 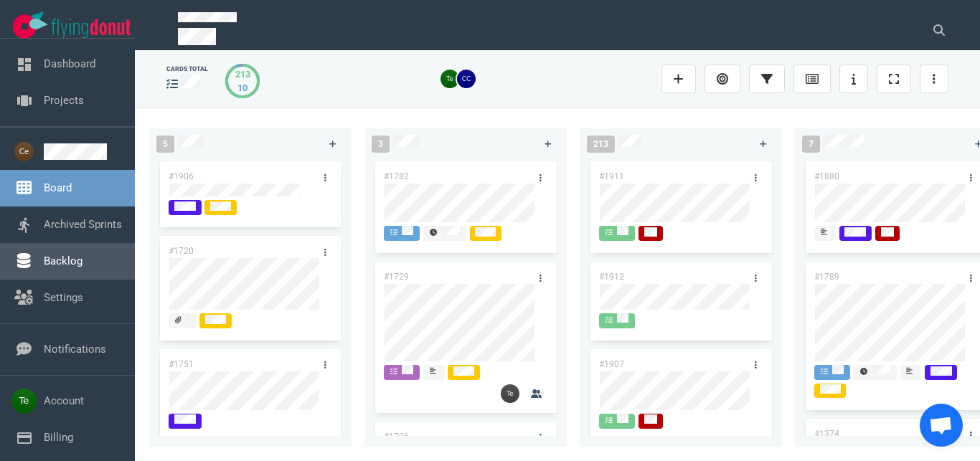 I want to click on a: #1789, so click(x=826, y=276).